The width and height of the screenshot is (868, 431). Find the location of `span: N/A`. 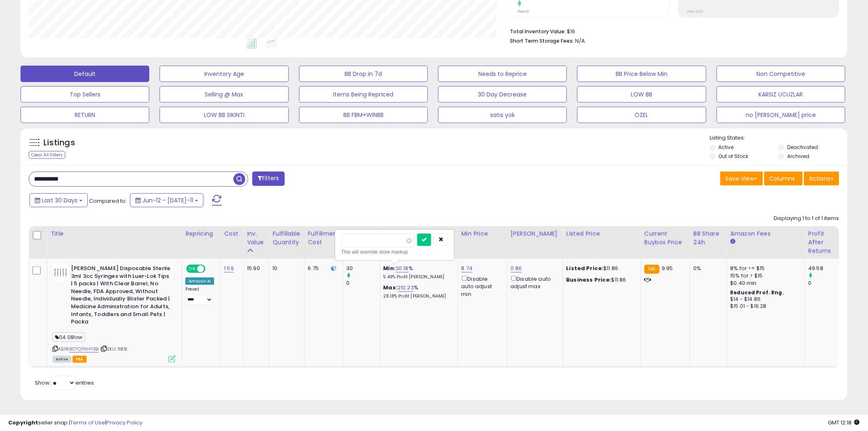

span: N/A is located at coordinates (580, 41).